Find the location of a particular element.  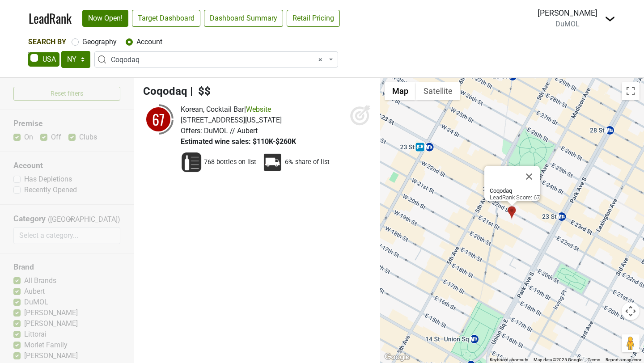

button: Close is located at coordinates (529, 177).